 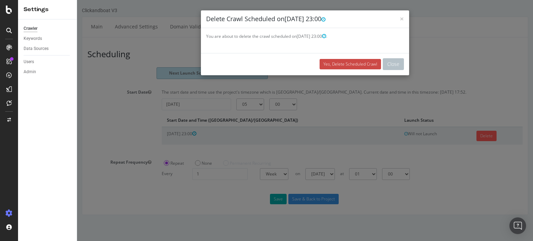 What do you see at coordinates (517, 226) in the screenshot?
I see `div: Open Intercom Messenger` at bounding box center [517, 226].